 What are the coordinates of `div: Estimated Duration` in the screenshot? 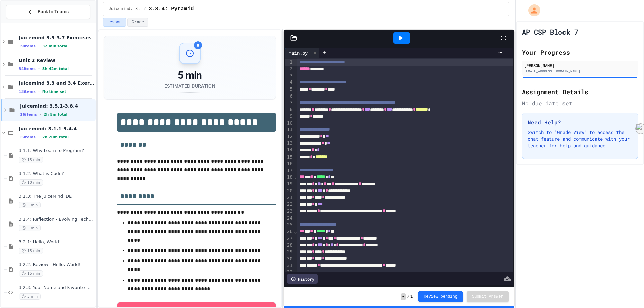 It's located at (190, 86).